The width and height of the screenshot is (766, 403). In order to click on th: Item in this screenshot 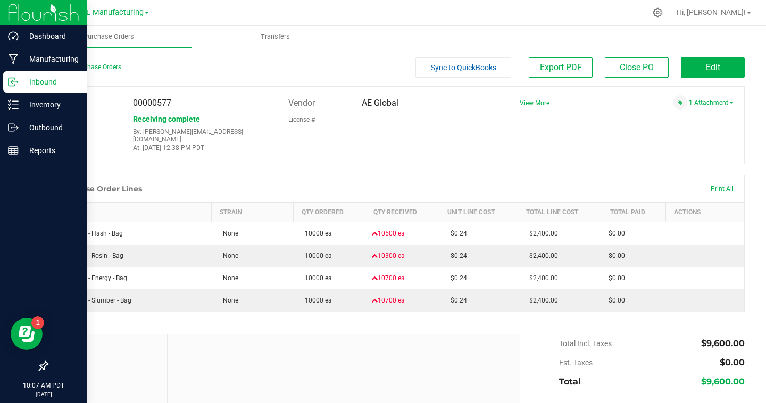, I will do `click(130, 212)`.